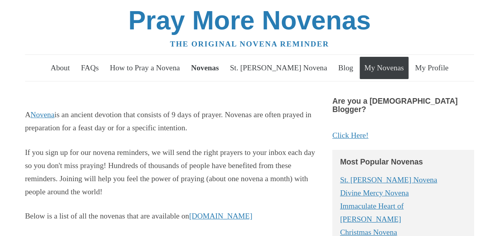  Describe the element at coordinates (432, 68) in the screenshot. I see `a: My Profile` at that location.